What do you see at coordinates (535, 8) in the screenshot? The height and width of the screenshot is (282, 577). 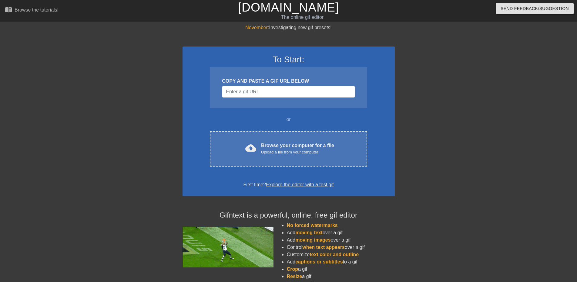 I see `button: Send Feedback/Suggestion` at bounding box center [535, 8].